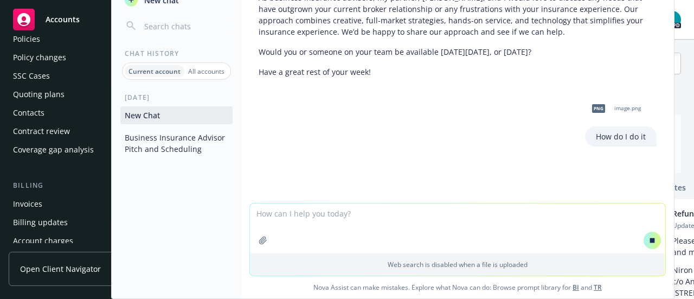  Describe the element at coordinates (40, 57) in the screenshot. I see `div: Policy changes` at that location.